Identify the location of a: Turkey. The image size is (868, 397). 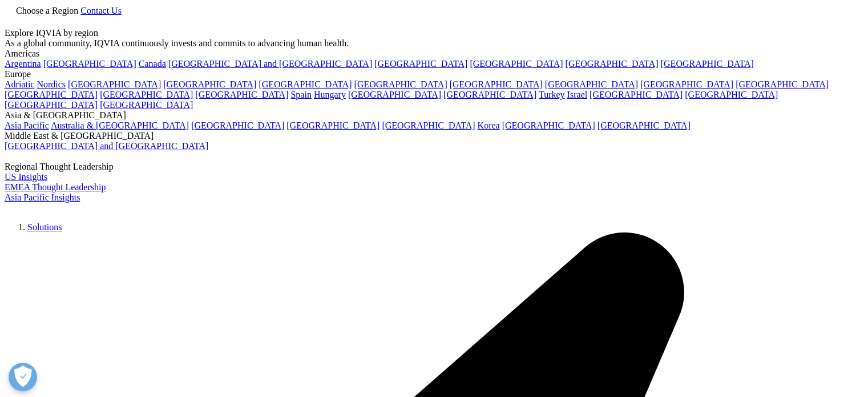
(552, 94).